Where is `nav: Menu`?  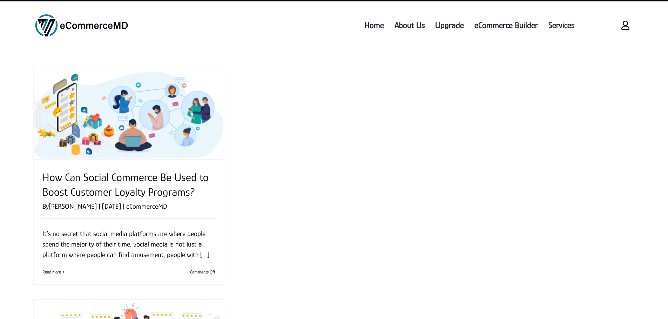 nav: Menu is located at coordinates (369, 25).